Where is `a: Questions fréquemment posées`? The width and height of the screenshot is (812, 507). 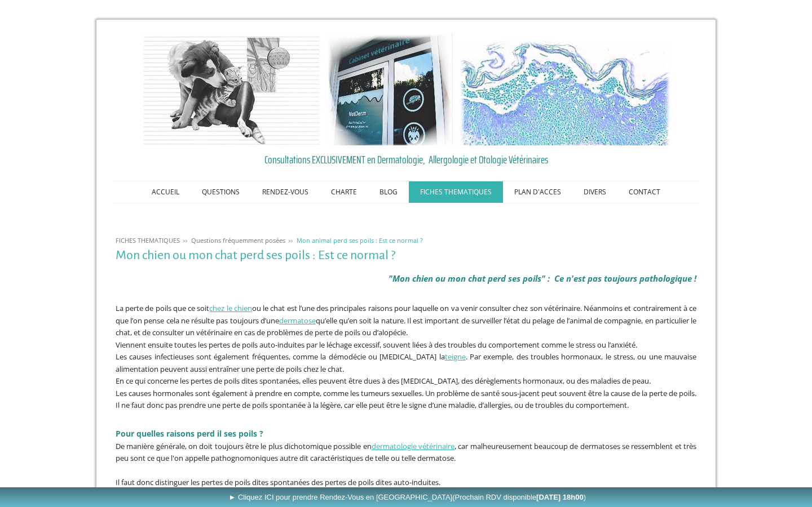 a: Questions fréquemment posées is located at coordinates (238, 240).